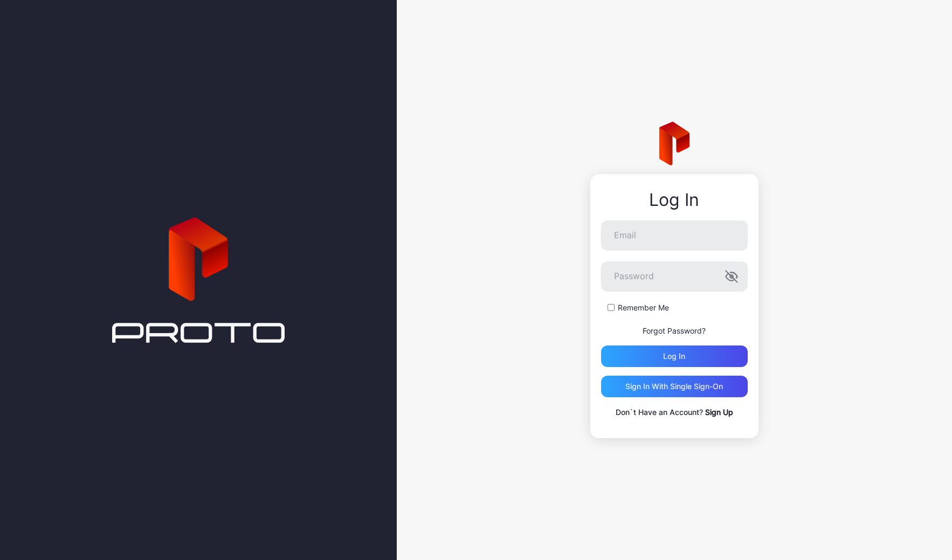 The image size is (952, 560). I want to click on input: Password, so click(674, 277).